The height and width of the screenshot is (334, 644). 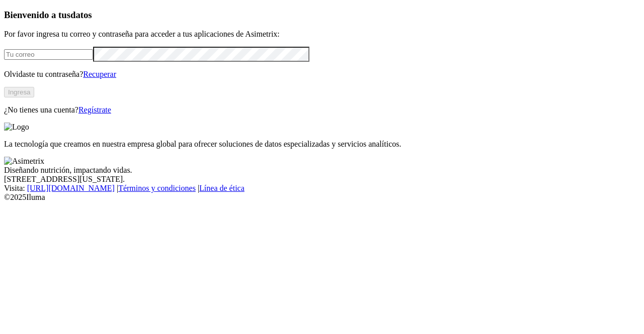 What do you see at coordinates (322, 198) in the screenshot?
I see `div: © 2025 Iluma` at bounding box center [322, 198].